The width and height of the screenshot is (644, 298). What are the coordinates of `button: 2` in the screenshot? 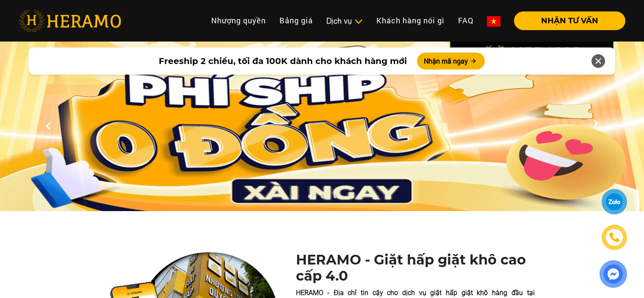 It's located at (322, 198).